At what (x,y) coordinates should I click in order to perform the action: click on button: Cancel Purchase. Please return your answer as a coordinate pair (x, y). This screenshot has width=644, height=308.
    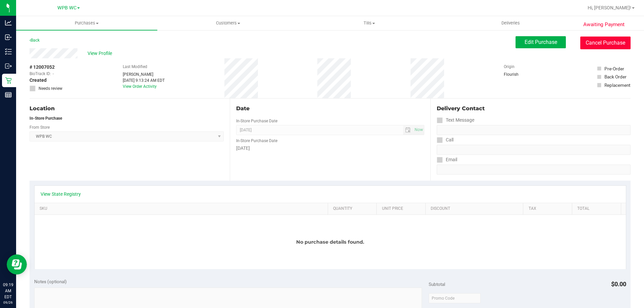
    Looking at the image, I should click on (606, 43).